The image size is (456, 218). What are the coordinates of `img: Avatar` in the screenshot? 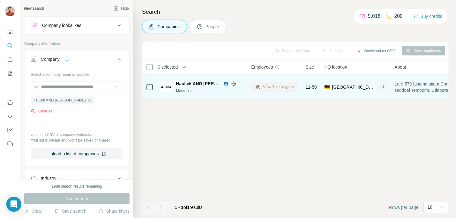 It's located at (10, 11).